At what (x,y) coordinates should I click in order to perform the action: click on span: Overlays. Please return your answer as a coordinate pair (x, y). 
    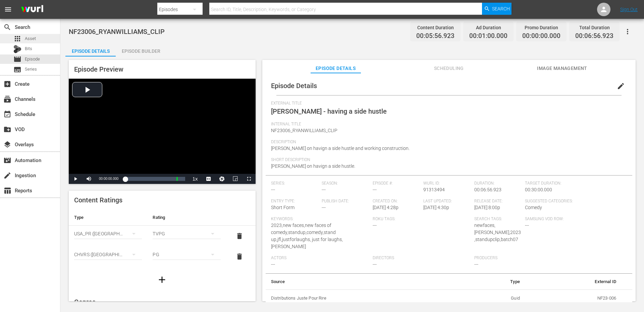
    Looking at the image, I should click on (7, 144).